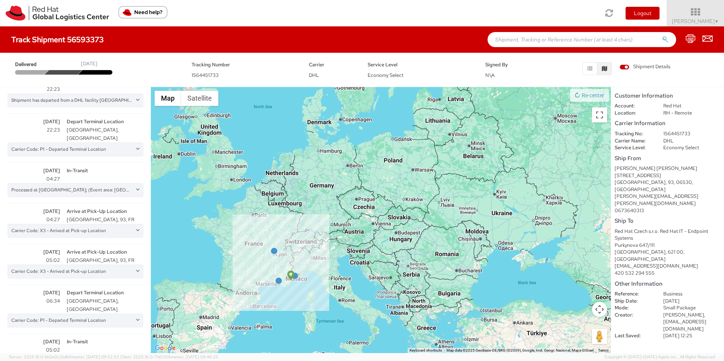 The height and width of the screenshot is (361, 724). Describe the element at coordinates (668, 246) in the screenshot. I see `div: Purkynova 647/111` at that location.